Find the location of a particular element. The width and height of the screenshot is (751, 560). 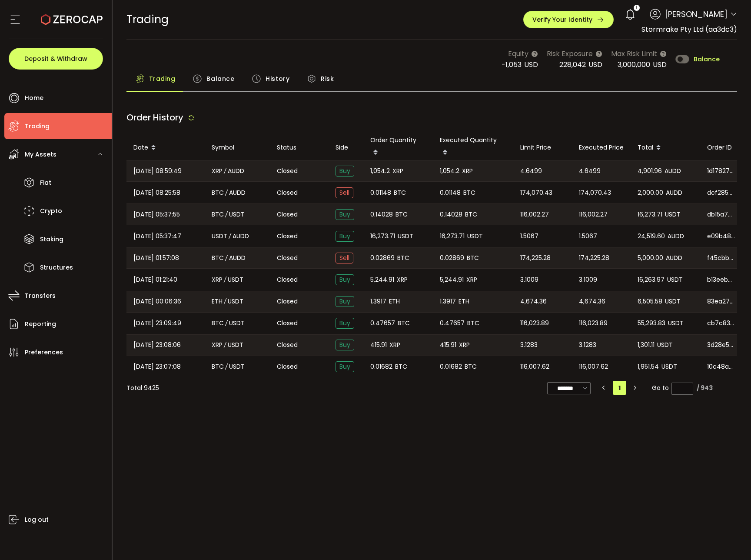

span: 3d28e540-c0b4-4e11-82ea-844e4167df56 is located at coordinates (721, 345).